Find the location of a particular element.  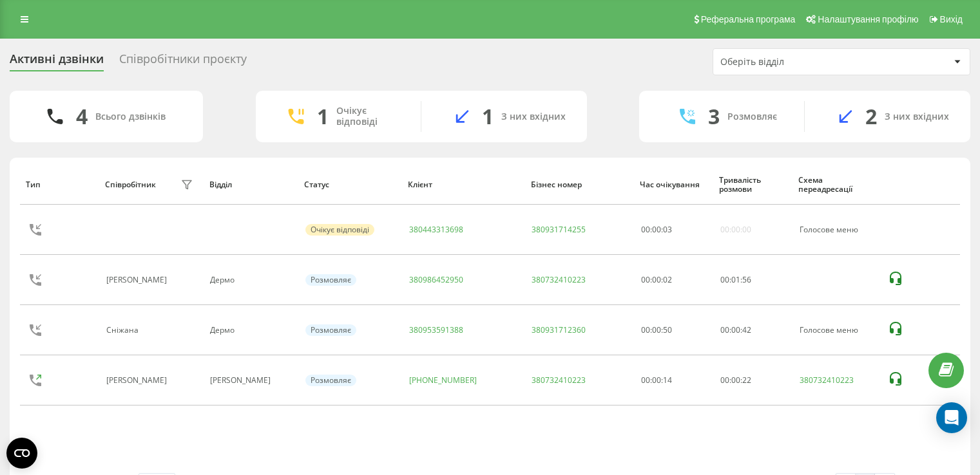

div: Схема переадресації is located at coordinates (836, 185).